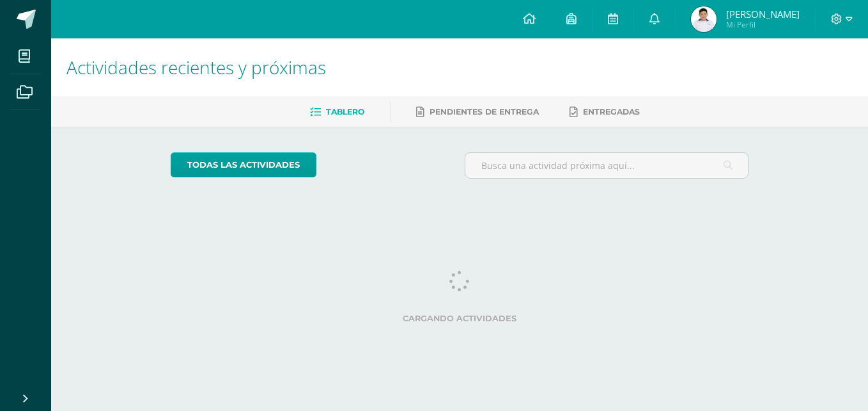  I want to click on a: todas las Actividades, so click(243, 164).